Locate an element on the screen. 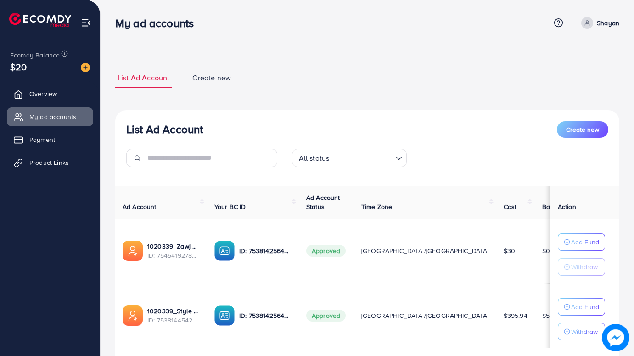 The width and height of the screenshot is (634, 356). div: <span class='underline'>1020339_Style aura_1755111058702</span></br>7538144542424301584 is located at coordinates (174, 315).